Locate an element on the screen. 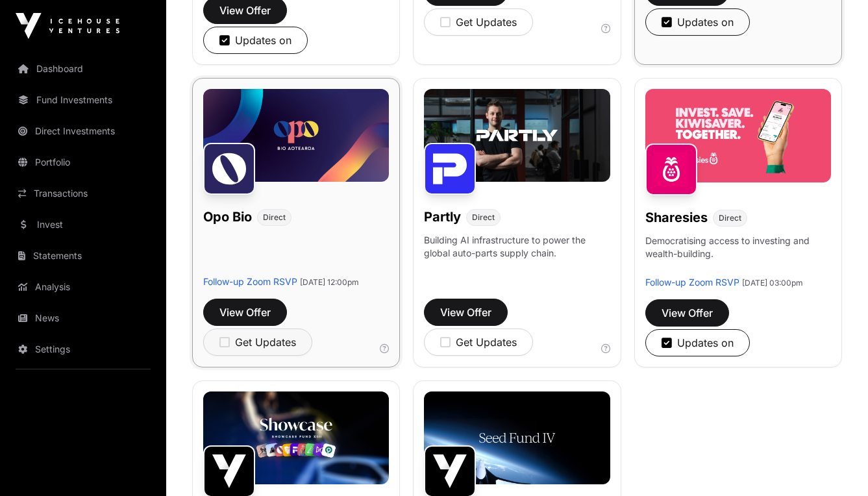  a: Direct Investments is located at coordinates (83, 131).